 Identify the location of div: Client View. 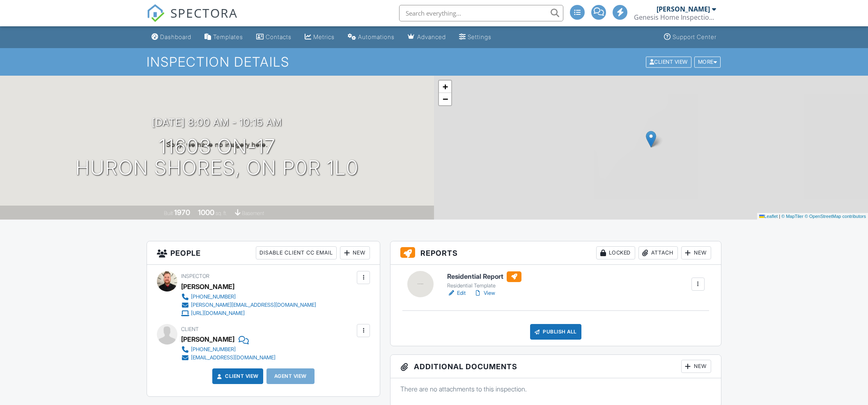
(668, 62).